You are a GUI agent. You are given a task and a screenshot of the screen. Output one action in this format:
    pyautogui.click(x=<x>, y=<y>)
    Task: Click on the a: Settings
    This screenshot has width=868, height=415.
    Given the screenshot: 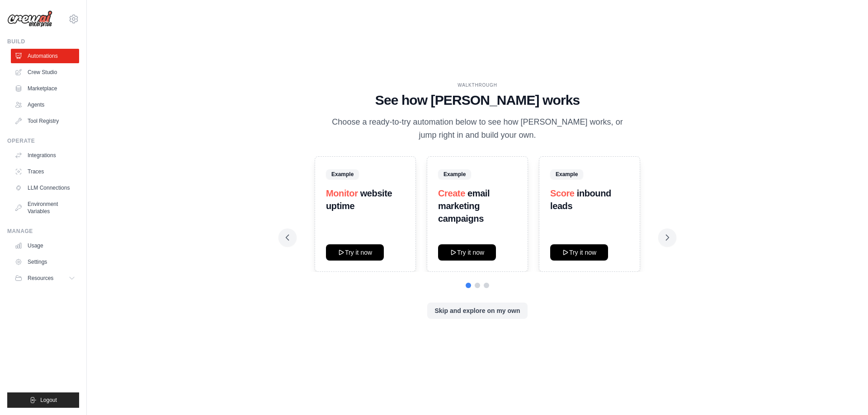 What is the action you would take?
    pyautogui.click(x=45, y=262)
    